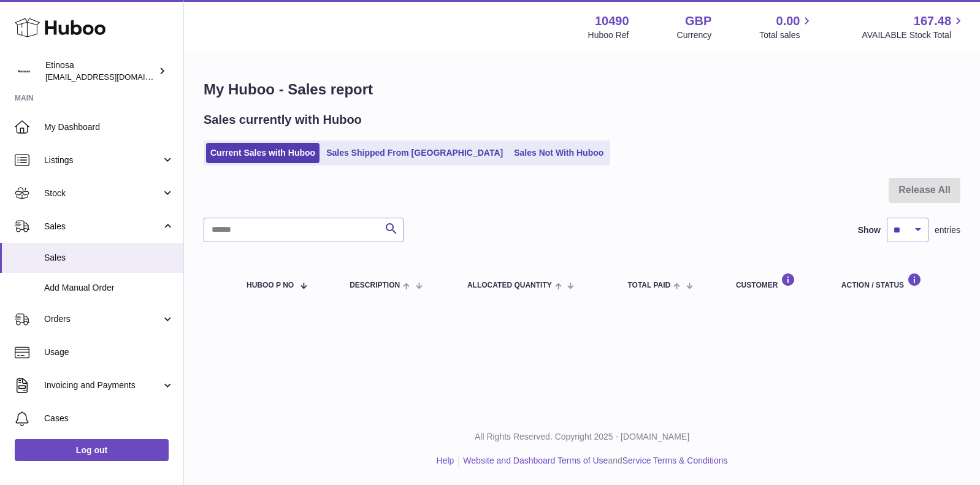 The image size is (980, 485). What do you see at coordinates (776, 281) in the screenshot?
I see `div: Customer` at bounding box center [776, 281].